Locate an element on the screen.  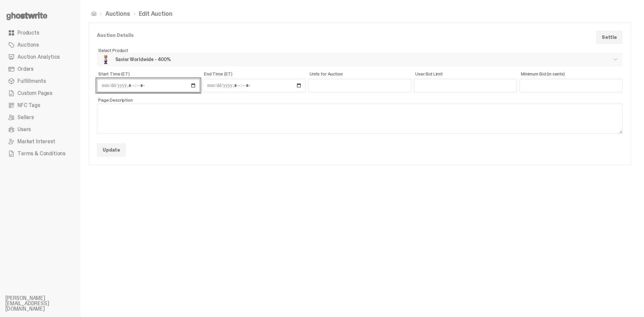
input: End Time (ET) is located at coordinates (254, 86).